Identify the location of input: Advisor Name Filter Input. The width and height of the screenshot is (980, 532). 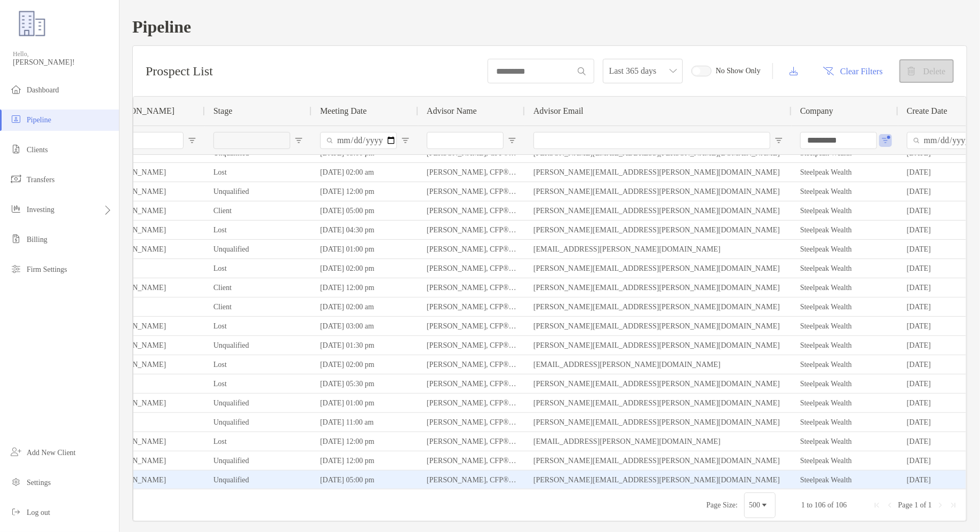
(465, 140).